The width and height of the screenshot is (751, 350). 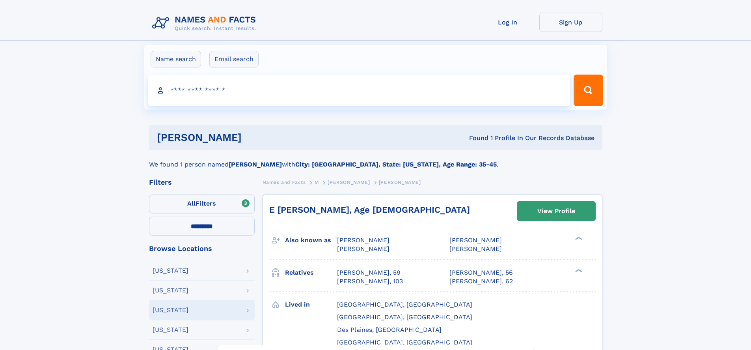 I want to click on h3: Lived in, so click(x=311, y=304).